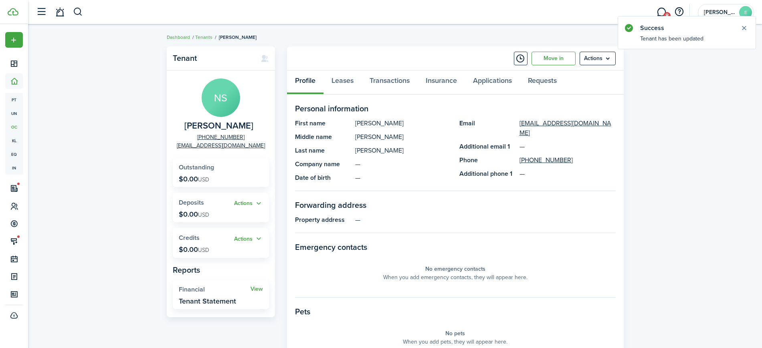 The width and height of the screenshot is (762, 348). What do you see at coordinates (323, 151) in the screenshot?
I see `panel-main-title: Last name` at bounding box center [323, 151].